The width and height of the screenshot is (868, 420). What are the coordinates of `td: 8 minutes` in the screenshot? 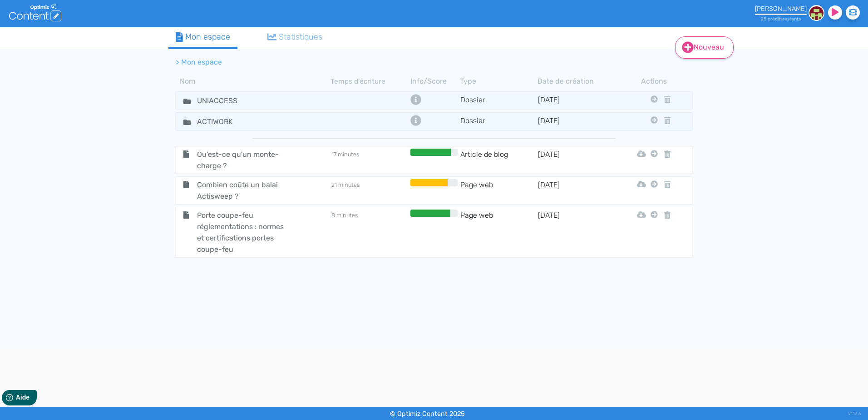 It's located at (369, 232).